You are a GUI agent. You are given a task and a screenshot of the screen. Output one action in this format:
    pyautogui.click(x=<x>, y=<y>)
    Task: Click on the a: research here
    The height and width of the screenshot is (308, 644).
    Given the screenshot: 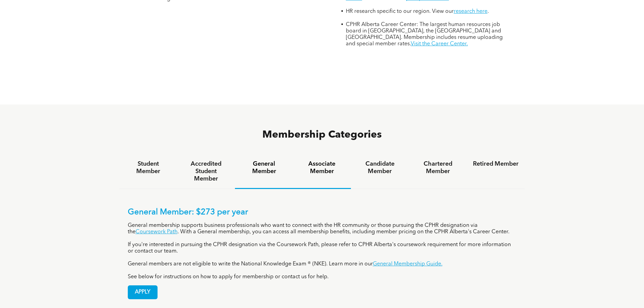 What is the action you would take?
    pyautogui.click(x=471, y=12)
    